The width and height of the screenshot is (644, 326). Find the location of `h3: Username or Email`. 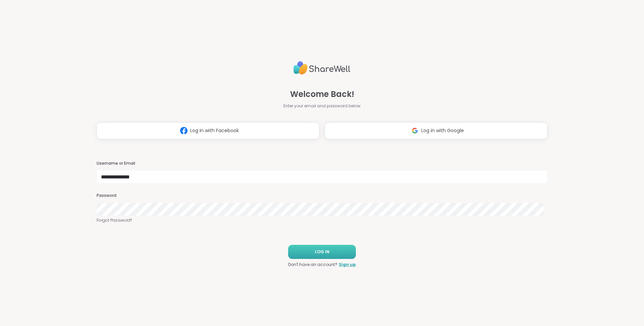

h3: Username or Email is located at coordinates (322, 163).